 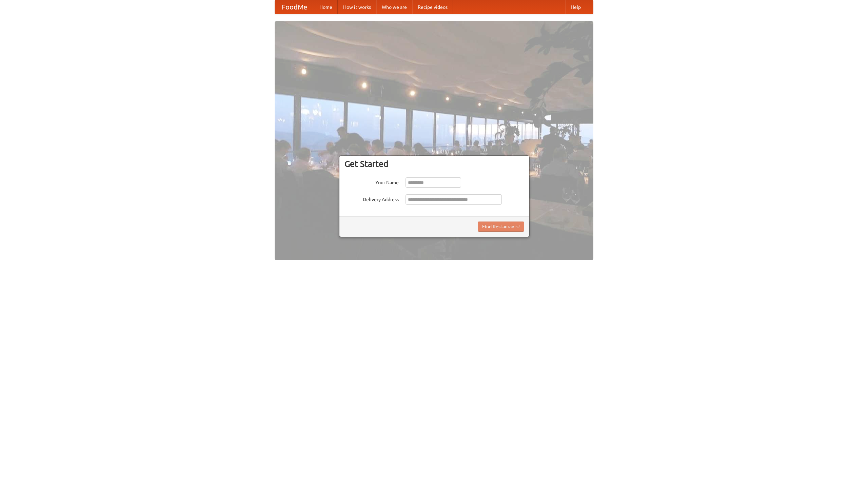 I want to click on label: Your Name, so click(x=372, y=182).